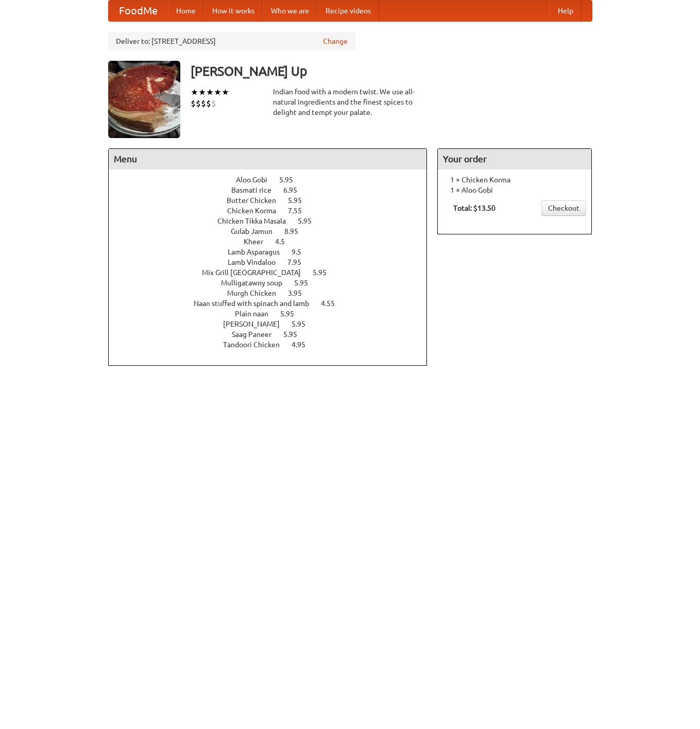  What do you see at coordinates (274, 211) in the screenshot?
I see `a: Chicken Korma 7.55` at bounding box center [274, 211].